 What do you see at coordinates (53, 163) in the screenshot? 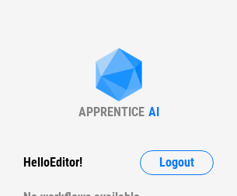
I see `div: Hello Editor !` at bounding box center [53, 163].